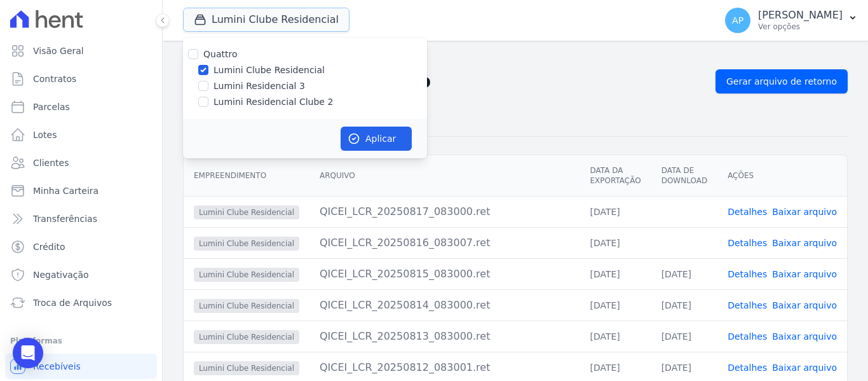 The image size is (868, 381). What do you see at coordinates (81, 51) in the screenshot?
I see `a: Visão Geral` at bounding box center [81, 51].